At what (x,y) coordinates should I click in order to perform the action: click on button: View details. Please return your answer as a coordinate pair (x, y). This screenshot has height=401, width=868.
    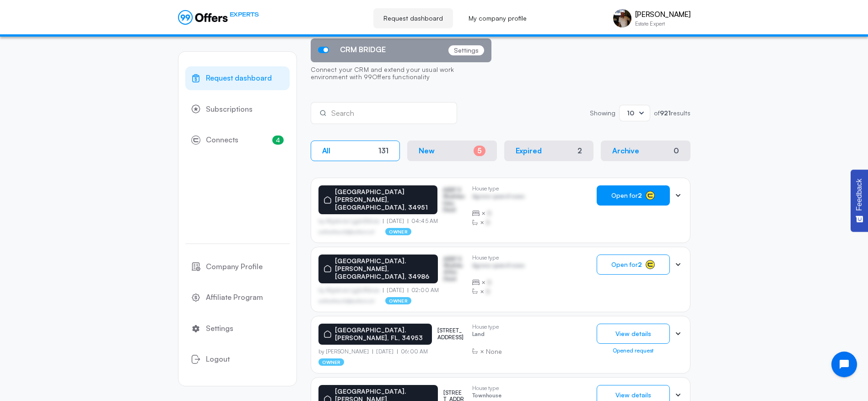
    Looking at the image, I should click on (634, 334).